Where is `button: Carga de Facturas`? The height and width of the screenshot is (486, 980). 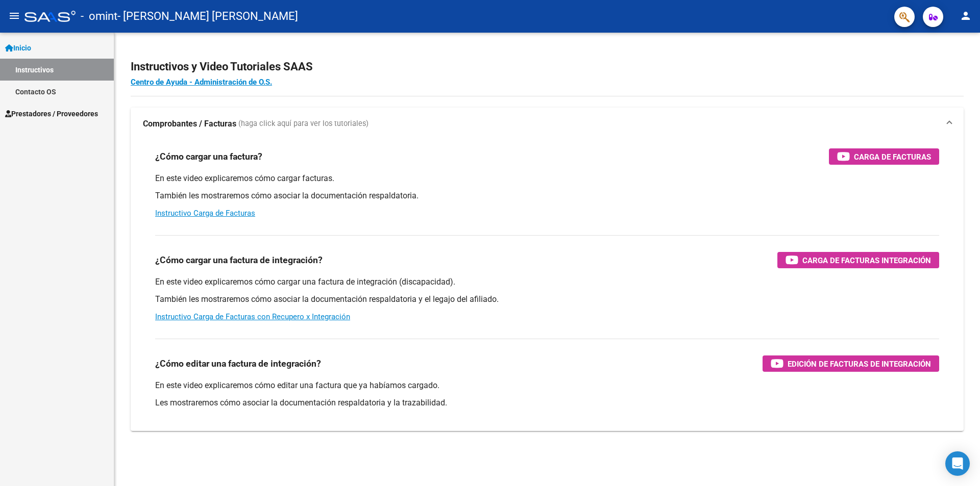
button: Carga de Facturas is located at coordinates (884, 156).